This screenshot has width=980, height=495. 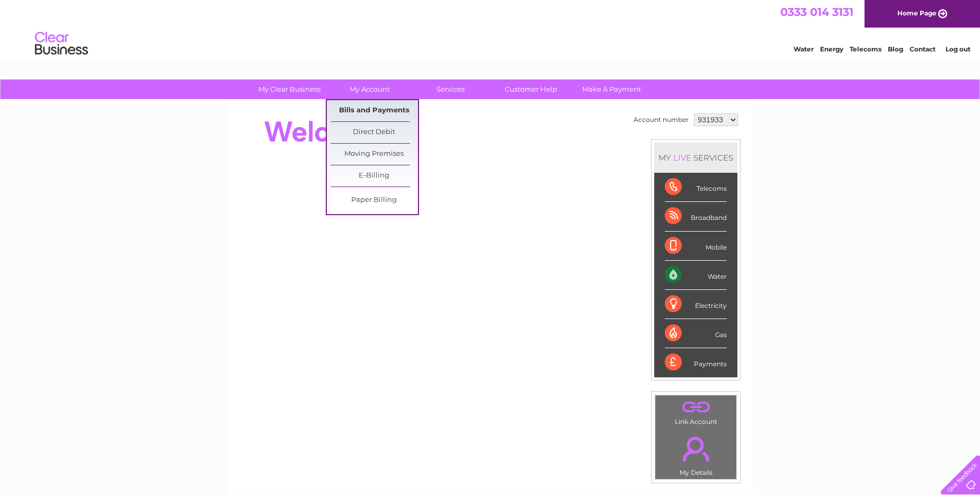 What do you see at coordinates (695, 304) in the screenshot?
I see `div: Electricity` at bounding box center [695, 304].